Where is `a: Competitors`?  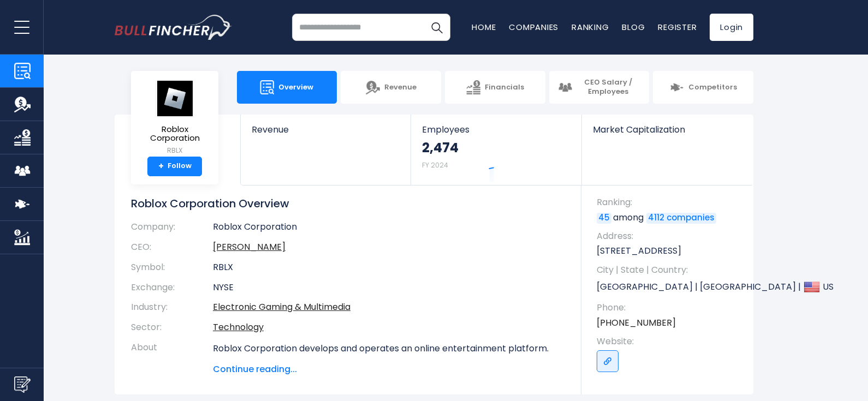 a: Competitors is located at coordinates (703, 88).